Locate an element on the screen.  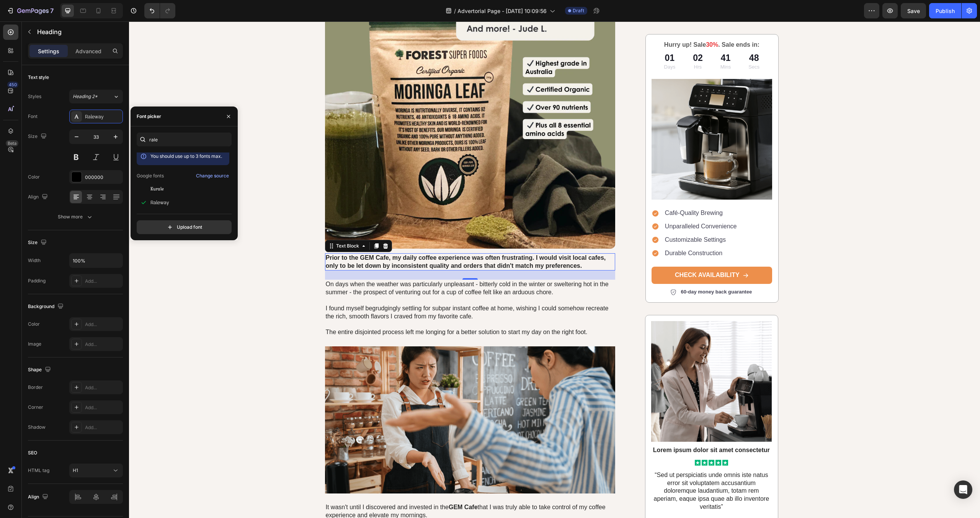
div: Border is located at coordinates (35, 387).